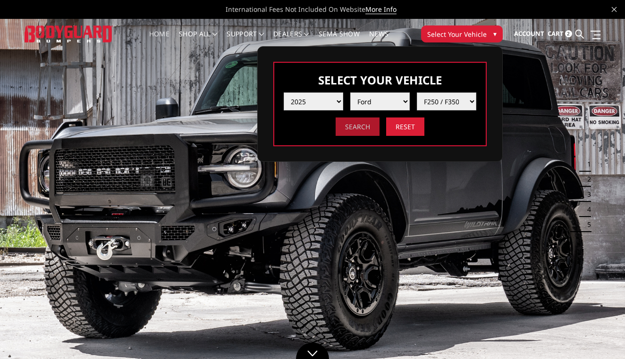 This screenshot has width=625, height=359. What do you see at coordinates (529, 34) in the screenshot?
I see `span: Account` at bounding box center [529, 34].